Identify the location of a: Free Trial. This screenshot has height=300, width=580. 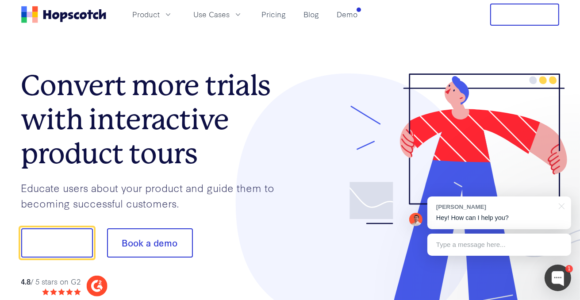
(525, 15).